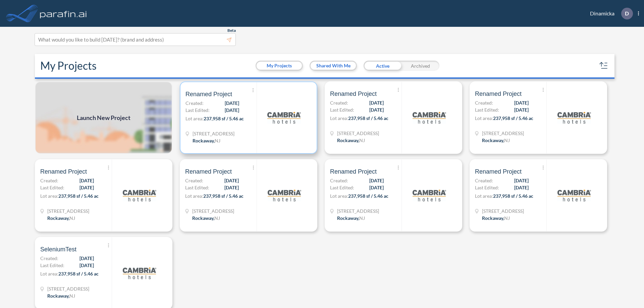 This screenshot has height=308, width=644. I want to click on div: Archived, so click(420, 65).